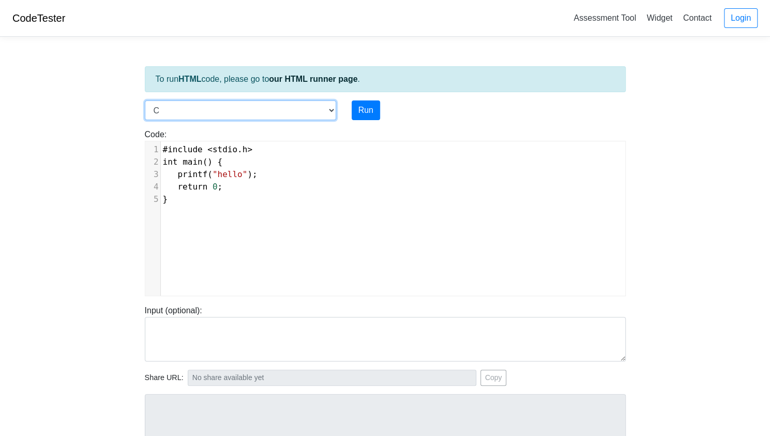 The height and width of the screenshot is (436, 770). What do you see at coordinates (366, 110) in the screenshot?
I see `button: Run` at bounding box center [366, 110].